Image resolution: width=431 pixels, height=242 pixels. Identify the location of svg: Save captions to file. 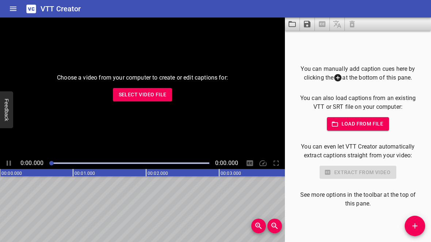
(307, 24).